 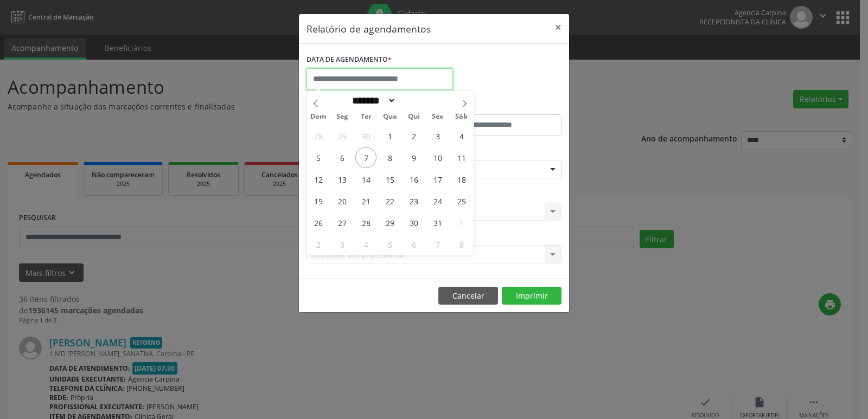 I want to click on label: DATA DE AGENDAMENTO, so click(x=348, y=59).